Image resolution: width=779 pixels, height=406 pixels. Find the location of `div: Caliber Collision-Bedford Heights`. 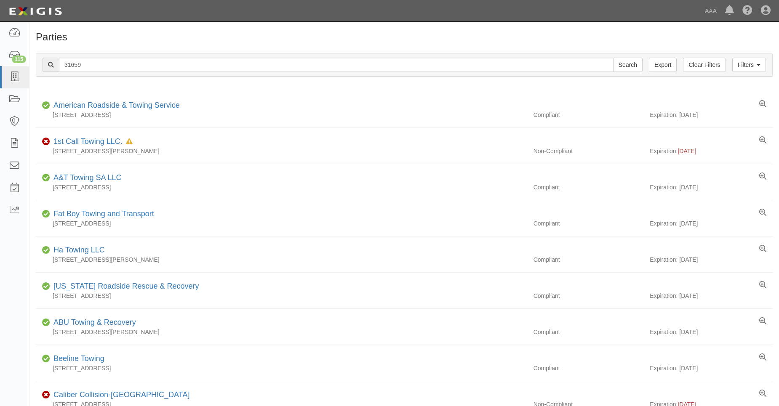

div: Caliber Collision-Bedford Heights is located at coordinates (120, 395).